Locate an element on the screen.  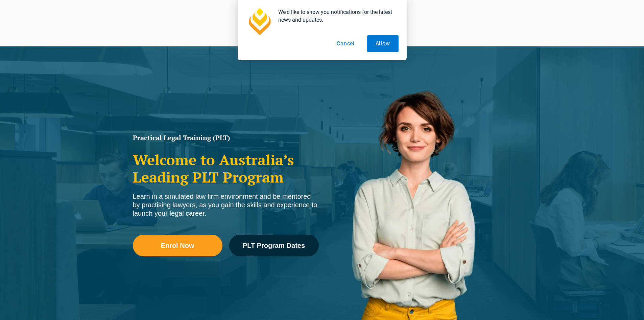
span: PLT Program Dates is located at coordinates (274, 245).